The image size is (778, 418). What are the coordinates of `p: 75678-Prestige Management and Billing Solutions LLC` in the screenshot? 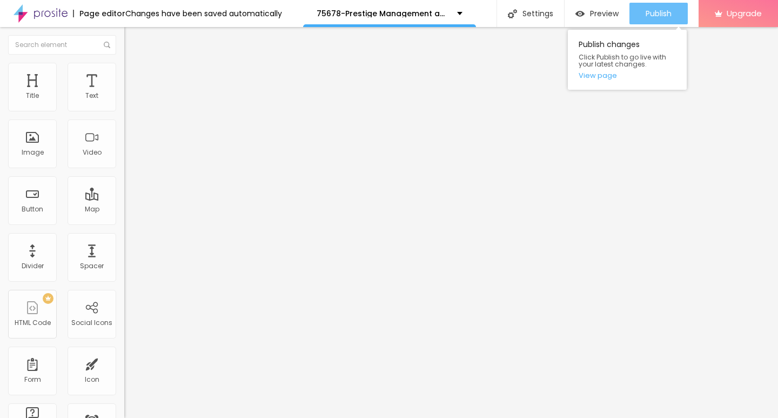 It's located at (382, 14).